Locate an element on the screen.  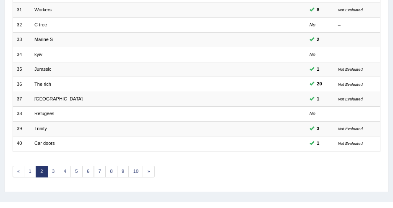
a: 10 is located at coordinates (136, 172).